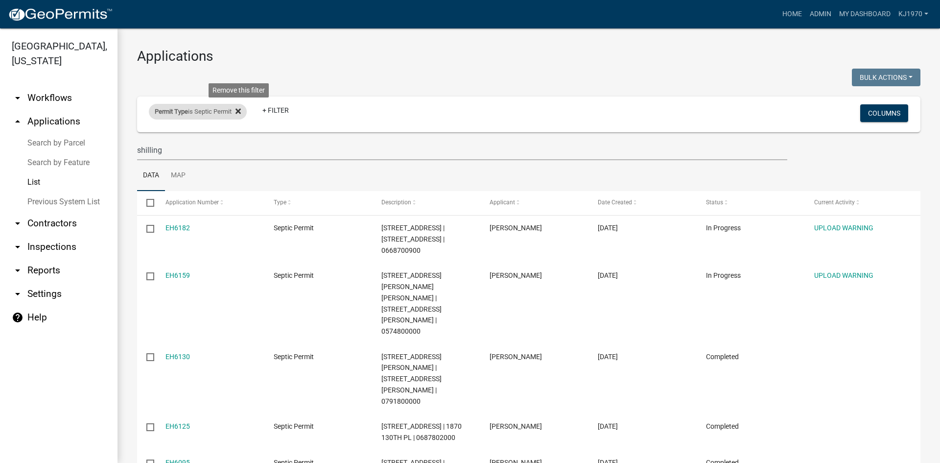  I want to click on a: EH6125, so click(178, 426).